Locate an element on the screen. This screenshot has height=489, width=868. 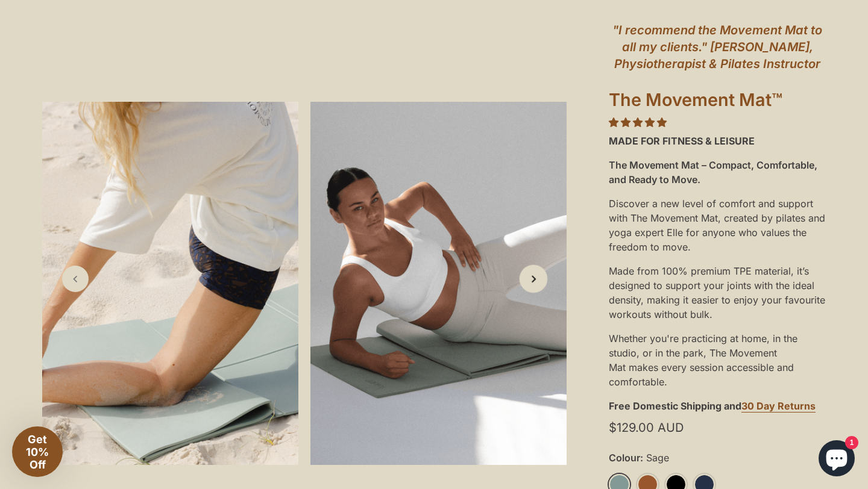
a: Previous slide is located at coordinates (75, 279).